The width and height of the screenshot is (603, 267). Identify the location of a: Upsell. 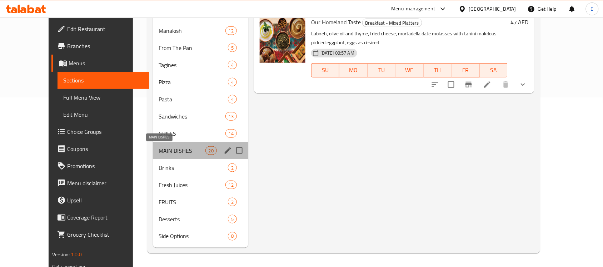
(100, 200).